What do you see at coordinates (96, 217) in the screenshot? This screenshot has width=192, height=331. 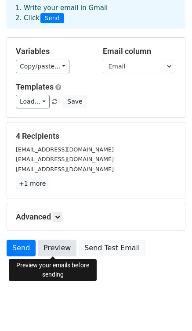 I see `h5: Advanced` at bounding box center [96, 217].